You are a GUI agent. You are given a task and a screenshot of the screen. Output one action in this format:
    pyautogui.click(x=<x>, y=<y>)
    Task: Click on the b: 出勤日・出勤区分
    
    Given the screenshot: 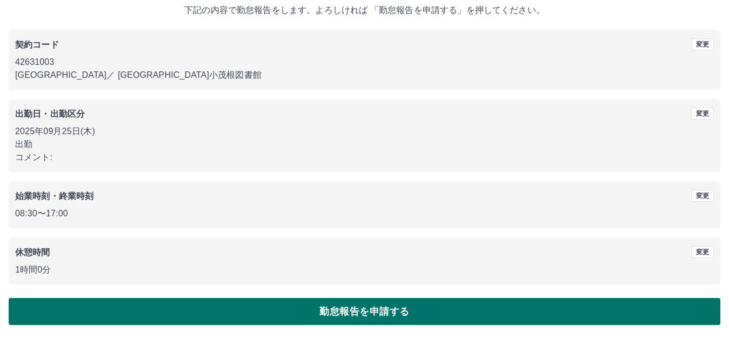 What is the action you would take?
    pyautogui.click(x=50, y=113)
    